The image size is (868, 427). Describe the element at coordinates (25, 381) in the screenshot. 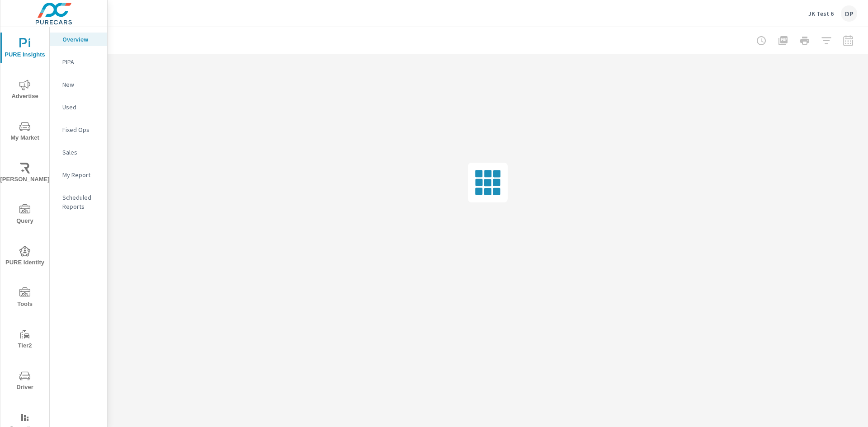

I see `span: Driver` at that location.